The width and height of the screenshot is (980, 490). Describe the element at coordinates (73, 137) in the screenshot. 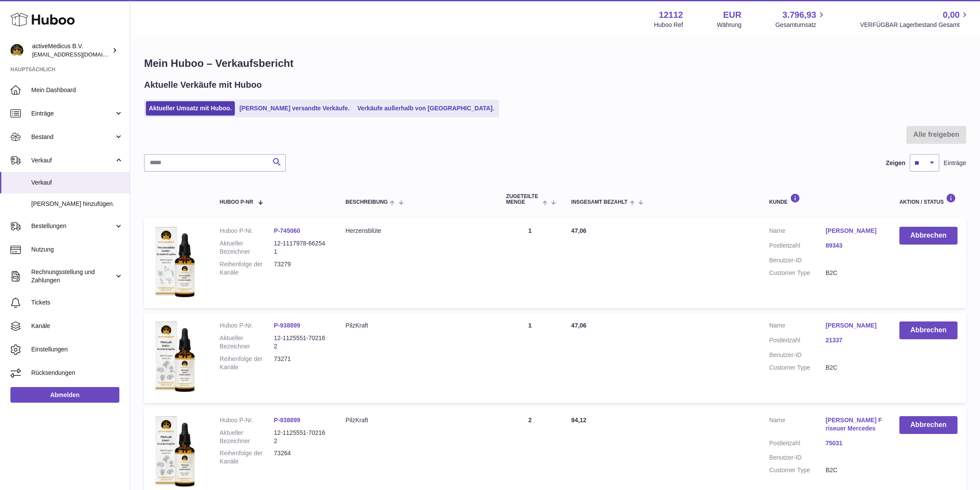

I see `span: Bestand` at that location.